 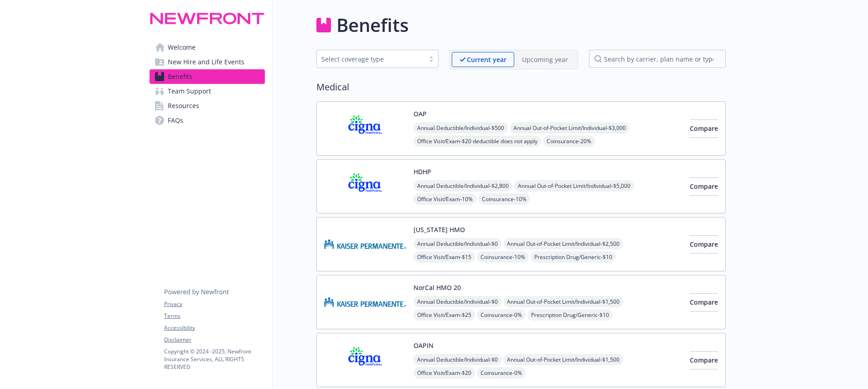 What do you see at coordinates (545, 59) in the screenshot?
I see `p: Upcoming year` at bounding box center [545, 59].